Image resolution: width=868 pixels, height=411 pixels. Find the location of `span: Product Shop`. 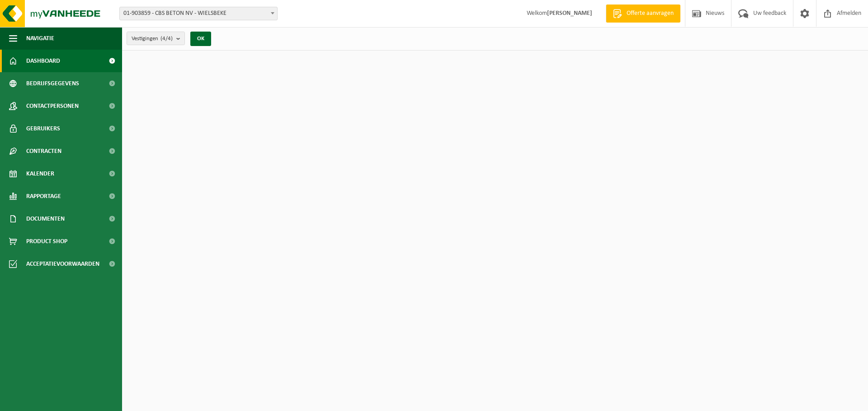

span: Product Shop is located at coordinates (46, 241).